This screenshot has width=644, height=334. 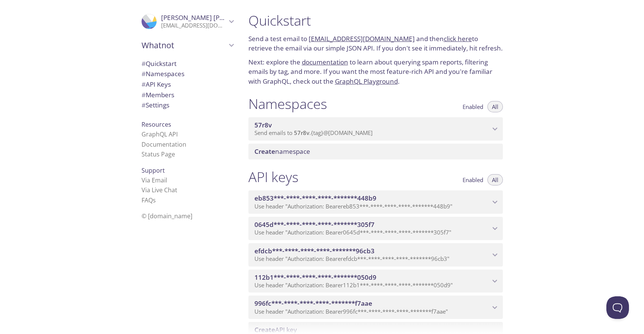 I want to click on div: Quickstart, so click(x=188, y=64).